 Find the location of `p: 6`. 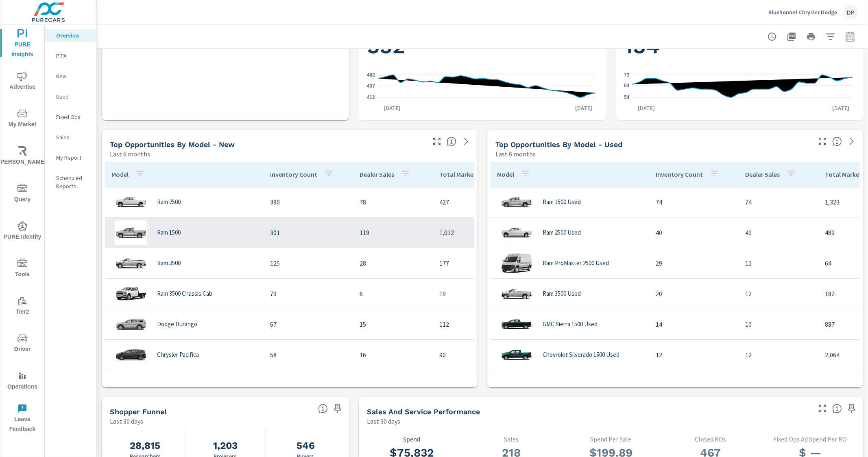

p: 6 is located at coordinates (393, 294).